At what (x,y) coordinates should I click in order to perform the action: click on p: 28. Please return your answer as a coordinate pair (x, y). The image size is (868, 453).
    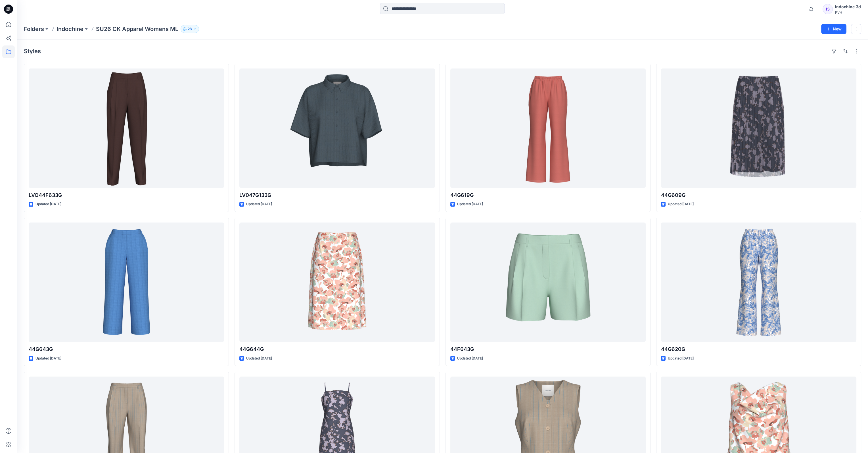
    Looking at the image, I should click on (190, 29).